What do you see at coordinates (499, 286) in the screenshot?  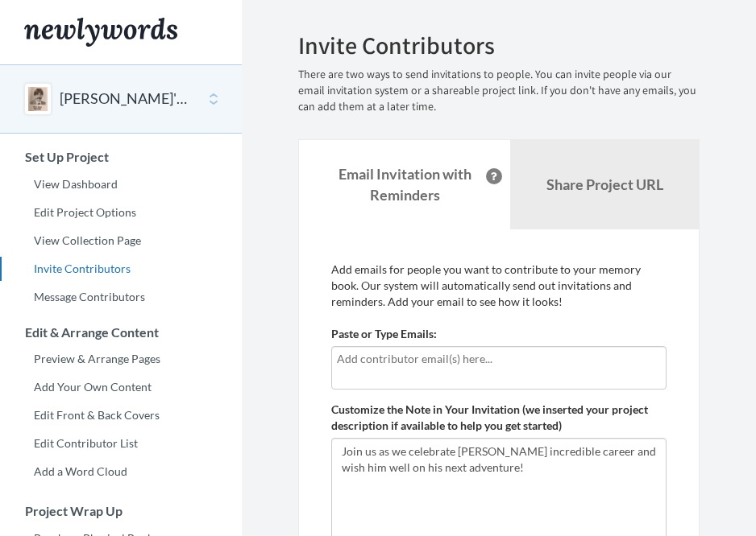 I see `p: Add emails for people you want to contribute to your memory book. Our system will automatically s...` at bounding box center [499, 286].